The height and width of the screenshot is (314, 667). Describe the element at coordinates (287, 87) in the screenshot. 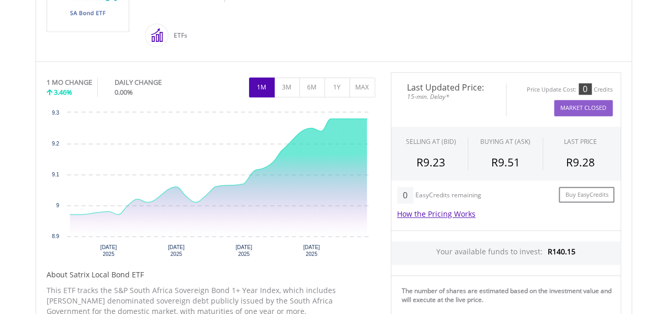

I see `button: 3M` at that location.